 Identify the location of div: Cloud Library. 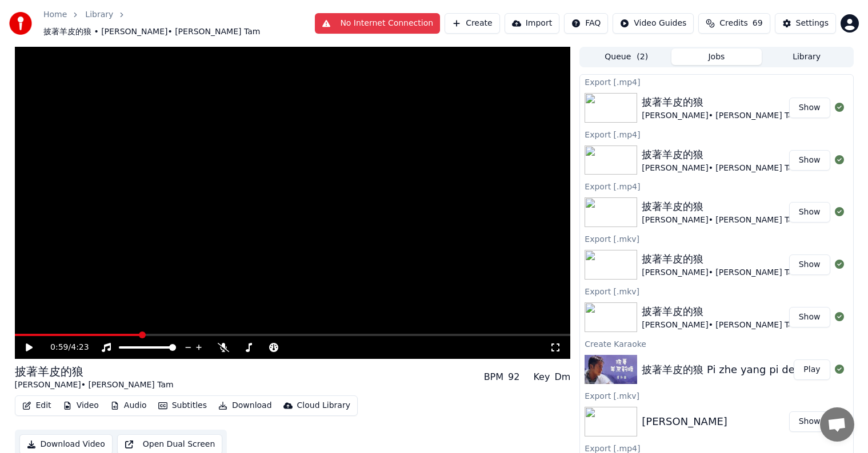
(323, 406).